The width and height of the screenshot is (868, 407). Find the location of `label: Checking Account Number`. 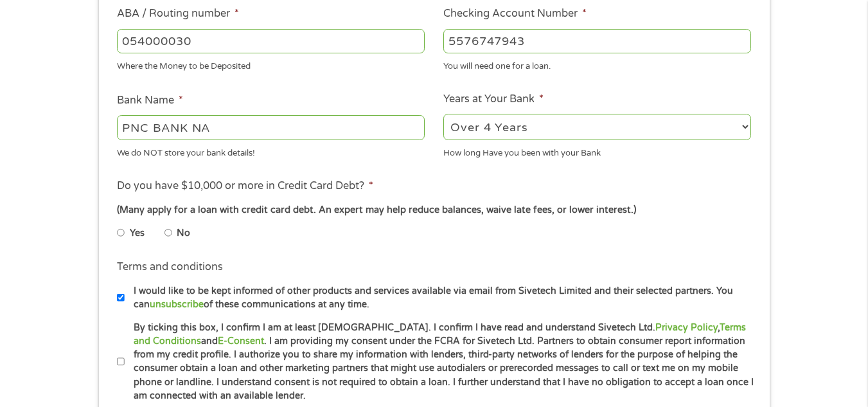

label: Checking Account Number is located at coordinates (514, 14).